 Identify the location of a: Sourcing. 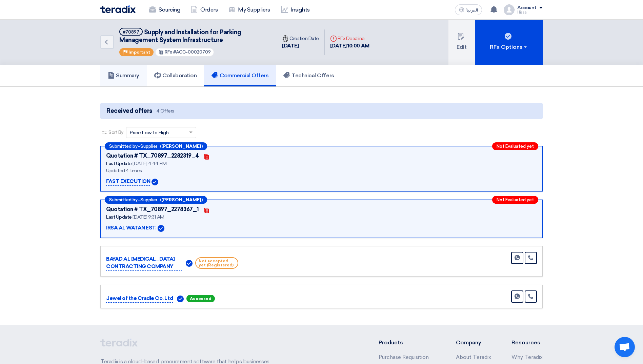
(164, 10).